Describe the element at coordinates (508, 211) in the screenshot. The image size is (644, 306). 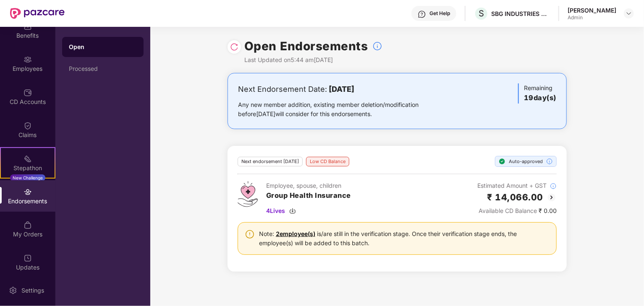
I see `span: Available CD Balance` at that location.